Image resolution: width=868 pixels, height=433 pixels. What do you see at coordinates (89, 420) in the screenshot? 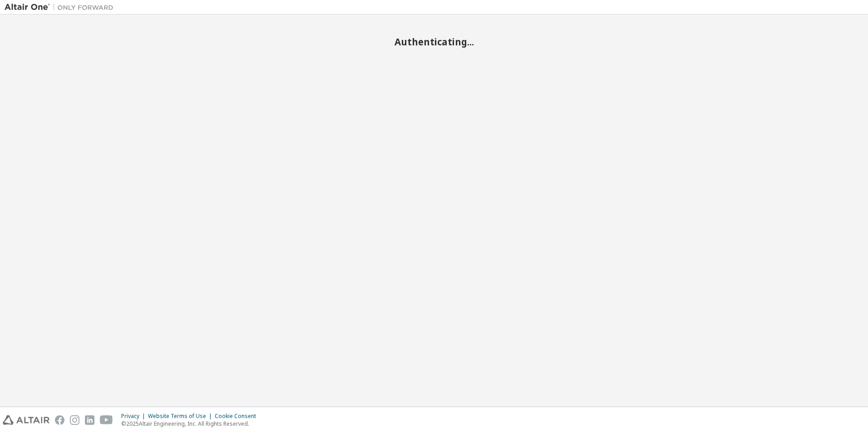
I see `img: linkedin.svg` at bounding box center [89, 420].